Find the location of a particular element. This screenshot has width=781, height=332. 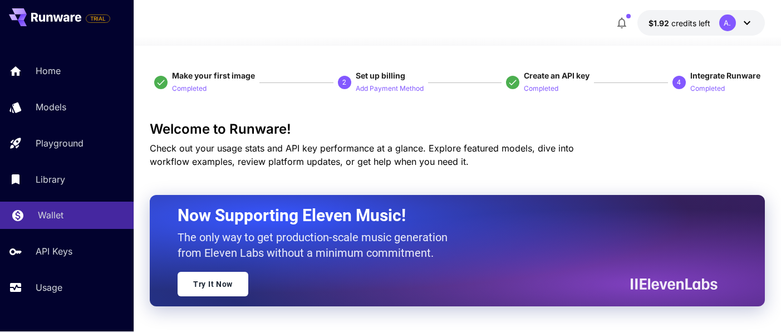

div: $1.922 is located at coordinates (679, 23).